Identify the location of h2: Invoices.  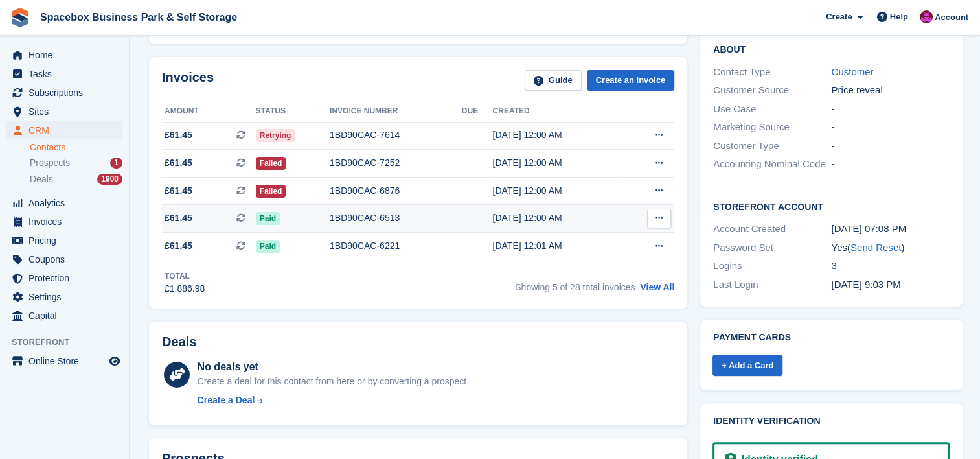
(188, 80).